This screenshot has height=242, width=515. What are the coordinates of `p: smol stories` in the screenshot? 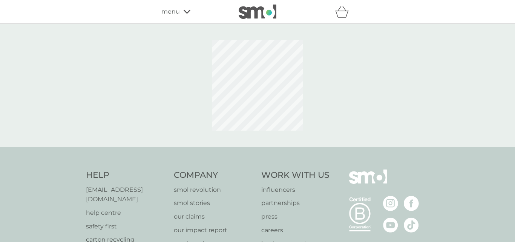 It's located at (214, 203).